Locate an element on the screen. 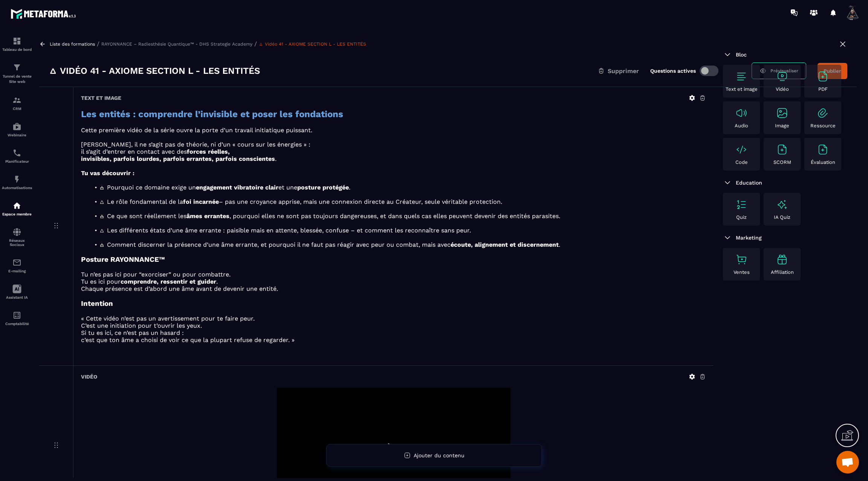 This screenshot has height=481, width=868. a: 🜂 Vidéo 41 - AXIOME SECTION L - LES ENTITÉS is located at coordinates (312, 44).